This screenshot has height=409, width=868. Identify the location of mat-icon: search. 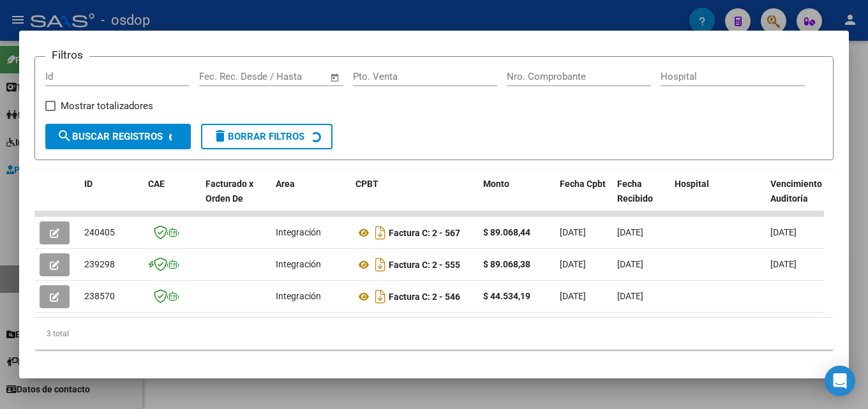
(64, 136).